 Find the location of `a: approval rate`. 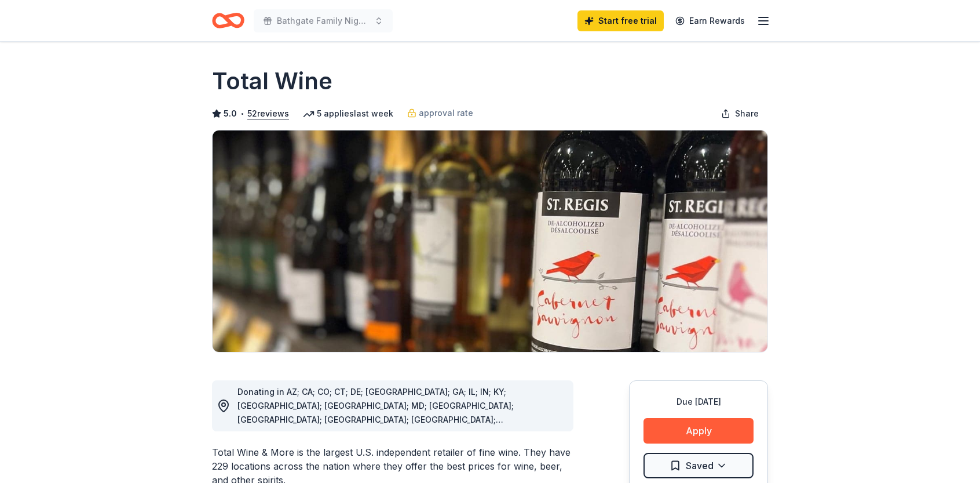

a: approval rate is located at coordinates (440, 113).